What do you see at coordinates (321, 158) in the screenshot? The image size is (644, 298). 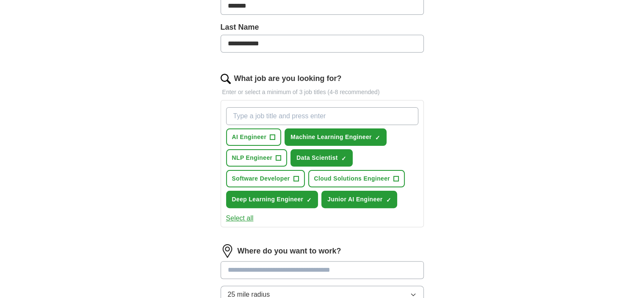 I see `button: Data Scientist✓` at bounding box center [321, 158].